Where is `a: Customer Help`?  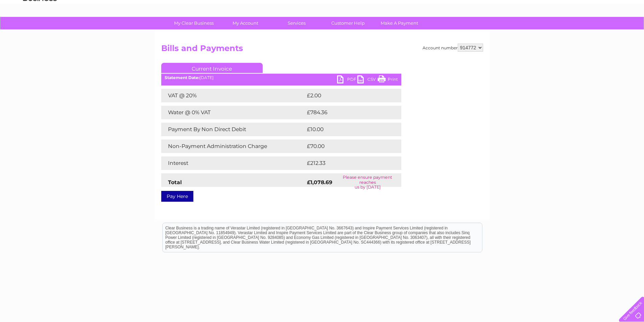
a: Customer Help is located at coordinates (348, 23).